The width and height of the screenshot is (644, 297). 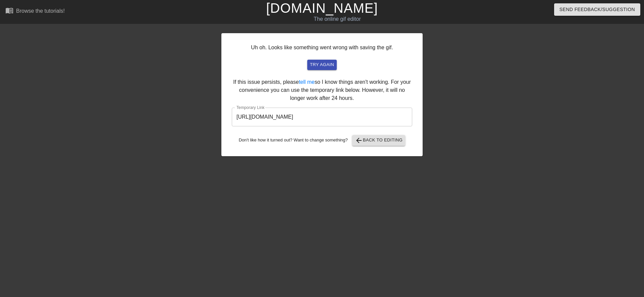 I want to click on a: Browse the tutorials!, so click(x=35, y=11).